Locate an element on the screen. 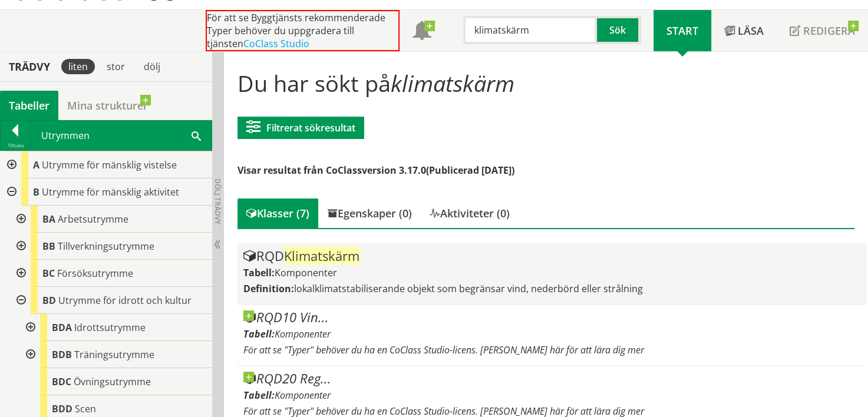 The image size is (868, 417). div: För att se Byggtjänsts rekommenderade Typer behöver du uppgradera till tjänsten is located at coordinates (303, 31).